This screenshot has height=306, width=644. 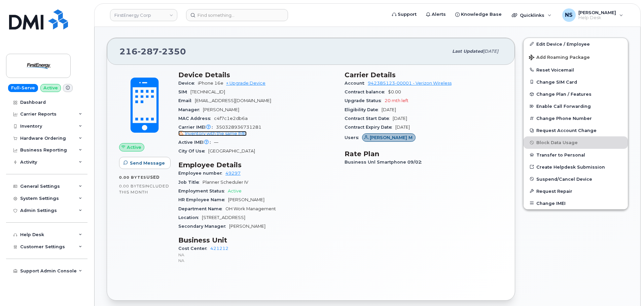 I want to click on a: 942385123-00001 - Verizon Wireless, so click(x=410, y=83).